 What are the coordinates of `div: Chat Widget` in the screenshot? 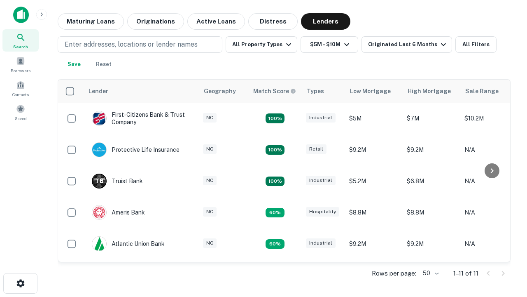 It's located at (507, 224).